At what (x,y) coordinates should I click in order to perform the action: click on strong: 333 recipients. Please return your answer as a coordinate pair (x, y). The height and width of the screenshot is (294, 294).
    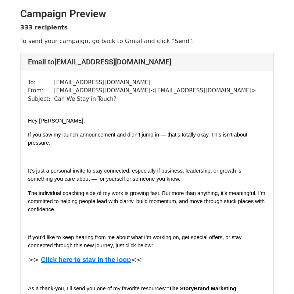
    Looking at the image, I should click on (44, 27).